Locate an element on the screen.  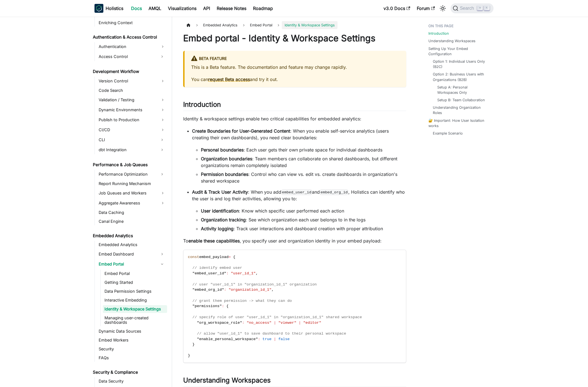
p: To , you specify user and organization identity in your embed payload: is located at coordinates (295, 241).